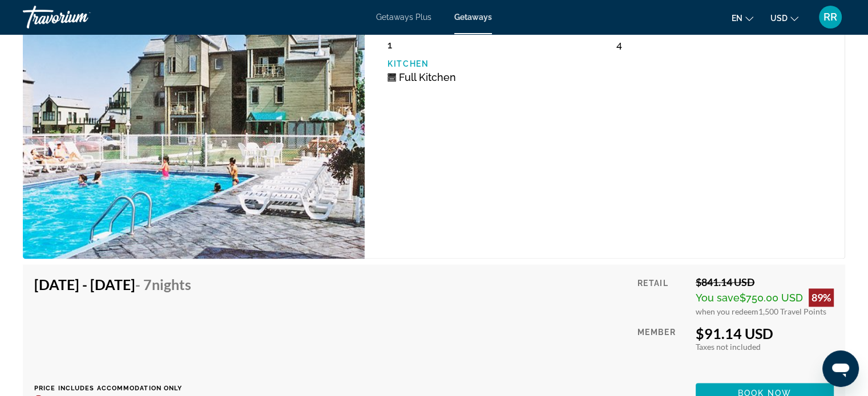  I want to click on span: - 7, so click(163, 284).